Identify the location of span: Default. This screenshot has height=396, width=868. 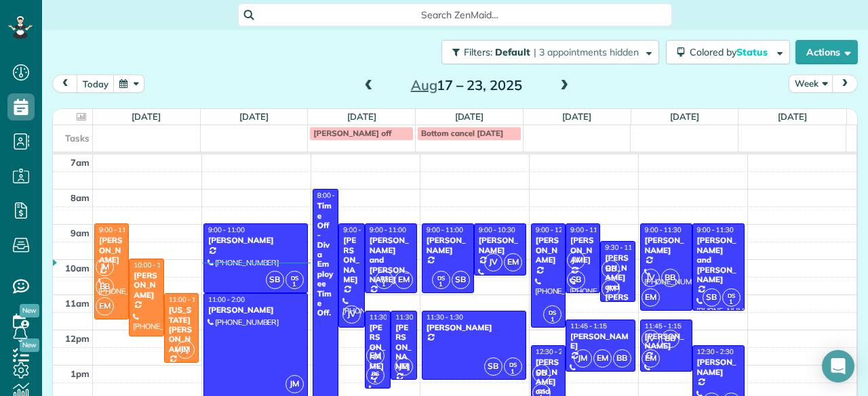
(513, 52).